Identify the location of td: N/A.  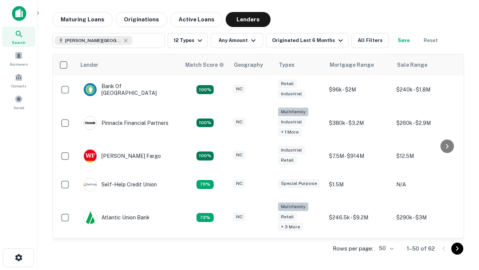
(427, 184).